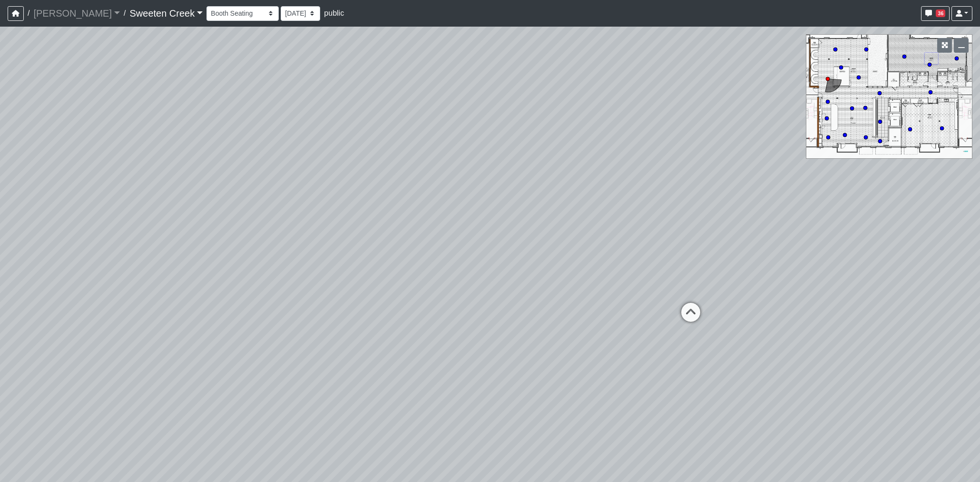 This screenshot has height=482, width=980. Describe the element at coordinates (334, 13) in the screenshot. I see `span: public` at that location.